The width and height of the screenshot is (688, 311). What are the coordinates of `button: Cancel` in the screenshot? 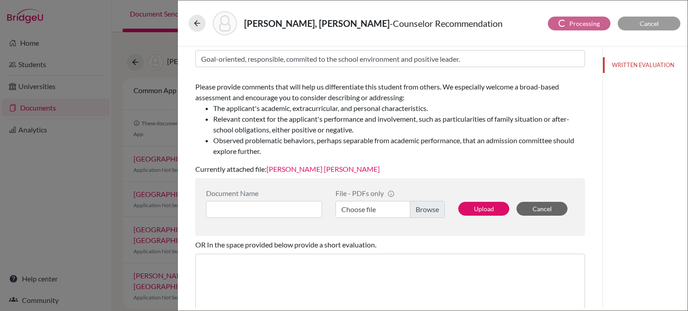 It's located at (542, 209).